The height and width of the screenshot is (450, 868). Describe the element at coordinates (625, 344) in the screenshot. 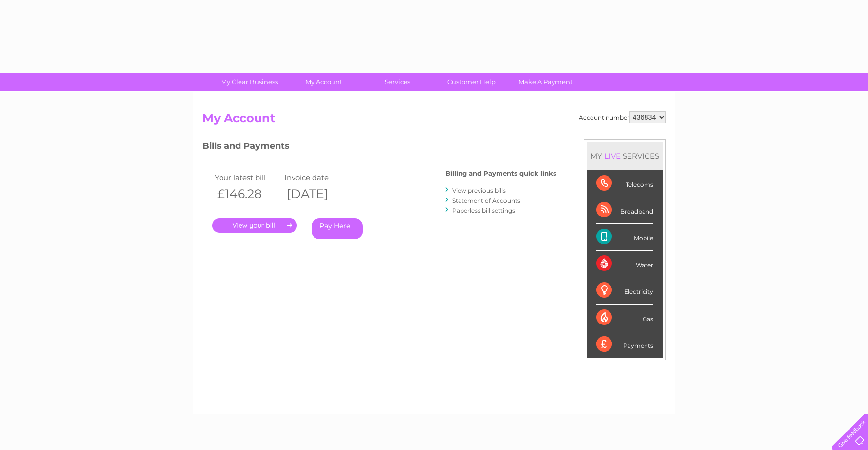

I see `div: Payments` at that location.